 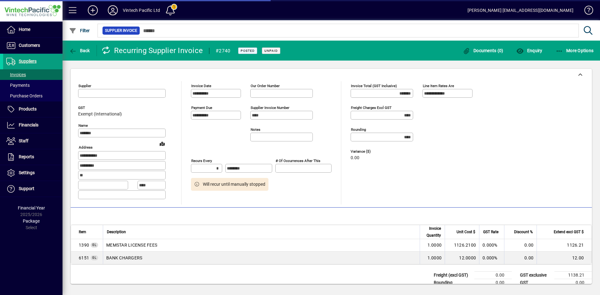 What do you see at coordinates (79, 51) in the screenshot?
I see `span: Back` at bounding box center [79, 51].